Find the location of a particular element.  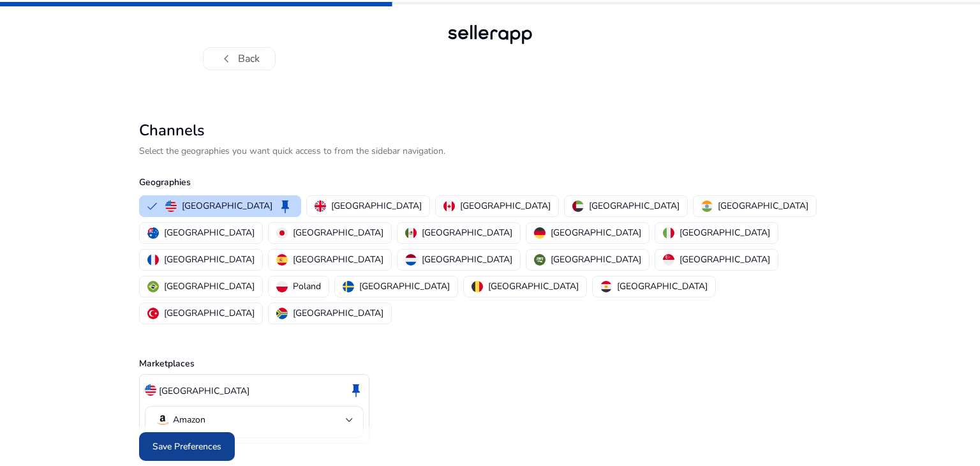

img: mx.svg is located at coordinates (411, 233).